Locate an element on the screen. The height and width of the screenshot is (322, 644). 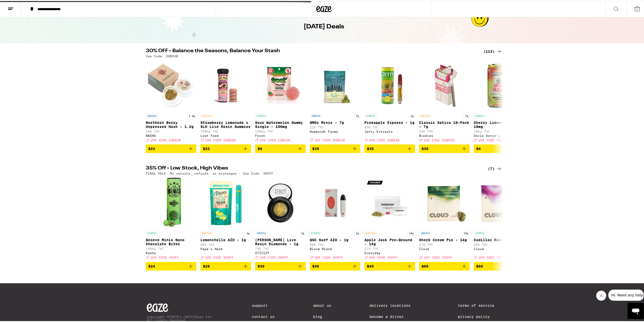
p: 79% THC is located at coordinates (281, 247).